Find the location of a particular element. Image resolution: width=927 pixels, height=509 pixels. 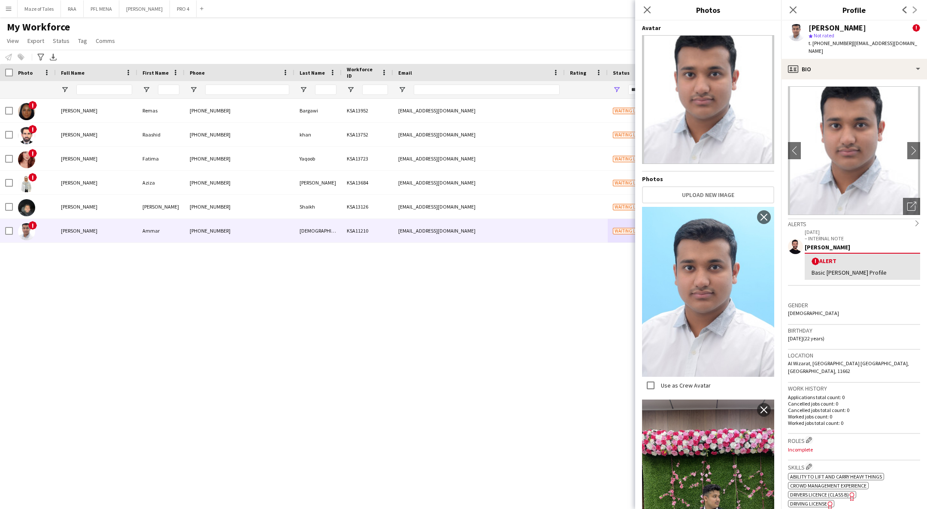

a: View is located at coordinates (13, 41).